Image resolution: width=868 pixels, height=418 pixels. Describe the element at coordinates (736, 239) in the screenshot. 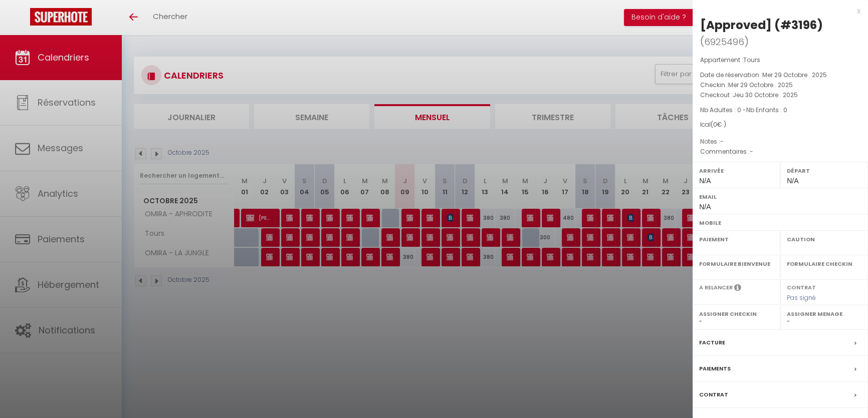

I see `label: Paiement` at that location.